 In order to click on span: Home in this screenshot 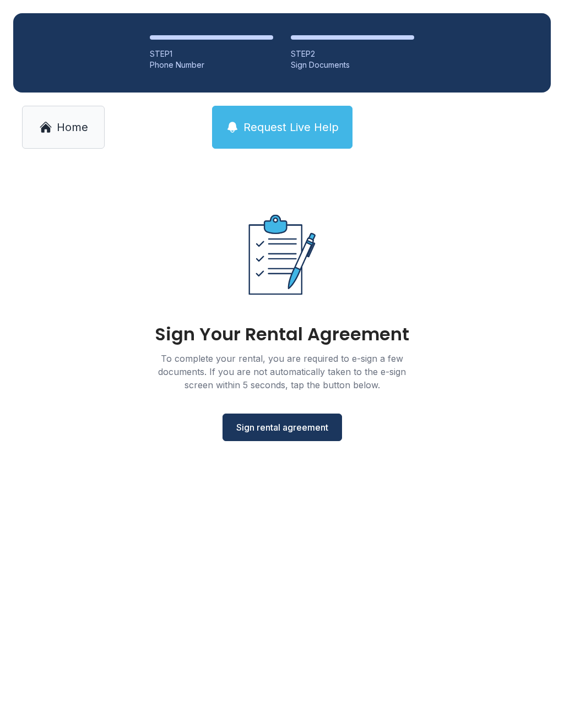, I will do `click(72, 127)`.